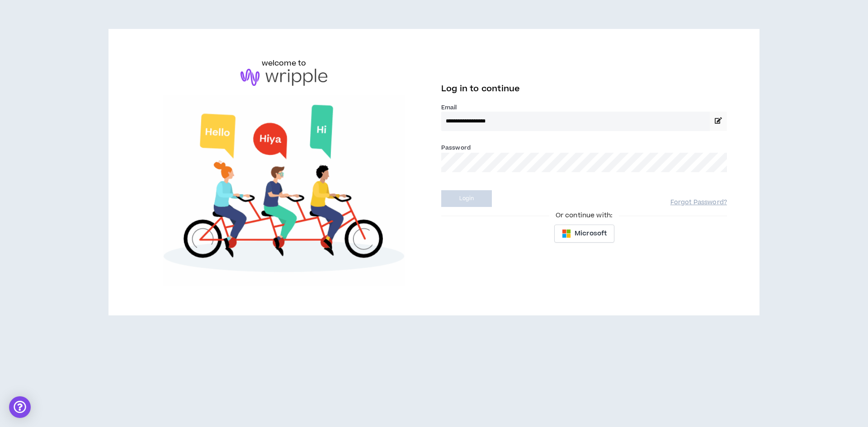 Image resolution: width=868 pixels, height=427 pixels. I want to click on span: Or continue with:, so click(584, 215).